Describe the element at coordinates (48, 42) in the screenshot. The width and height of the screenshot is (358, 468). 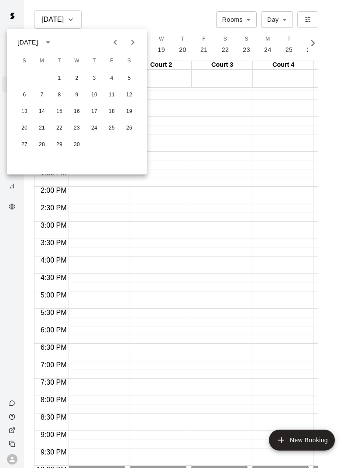
I see `button: calendar view is open, switch to year view` at that location.